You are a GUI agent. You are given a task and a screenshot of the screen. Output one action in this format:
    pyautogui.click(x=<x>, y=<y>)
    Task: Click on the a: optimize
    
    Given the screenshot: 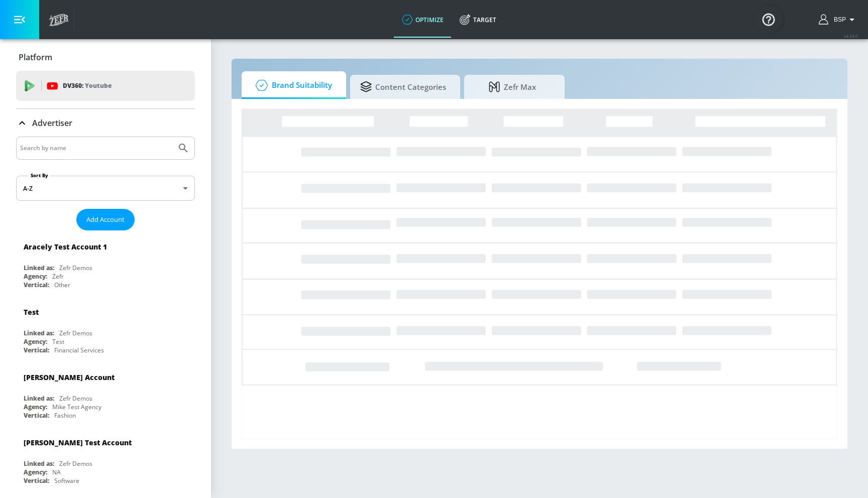 What is the action you would take?
    pyautogui.click(x=423, y=20)
    